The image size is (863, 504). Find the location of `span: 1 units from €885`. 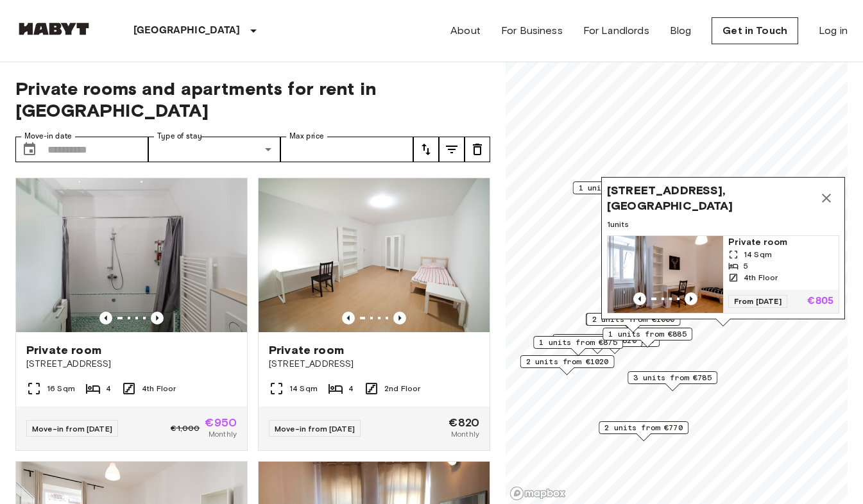

span: 1 units from €885 is located at coordinates (647, 334).